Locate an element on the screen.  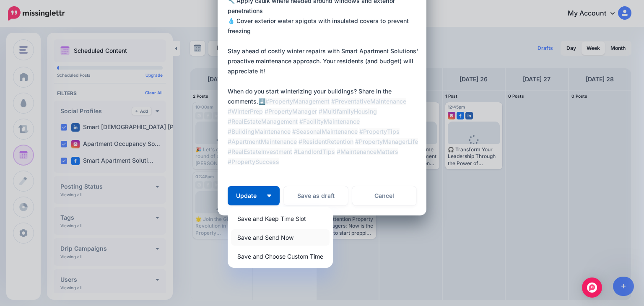
a: Cancel is located at coordinates (384, 196).